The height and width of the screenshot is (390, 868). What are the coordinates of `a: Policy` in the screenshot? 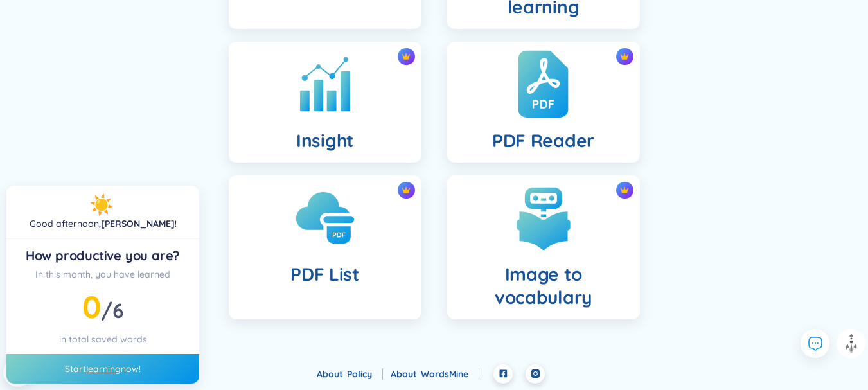 It's located at (365, 374).